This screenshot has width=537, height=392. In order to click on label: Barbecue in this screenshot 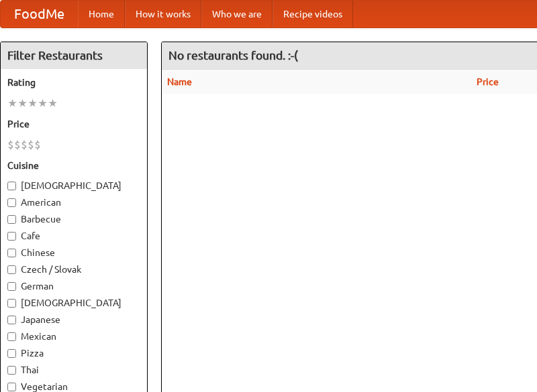, I will do `click(73, 219)`.